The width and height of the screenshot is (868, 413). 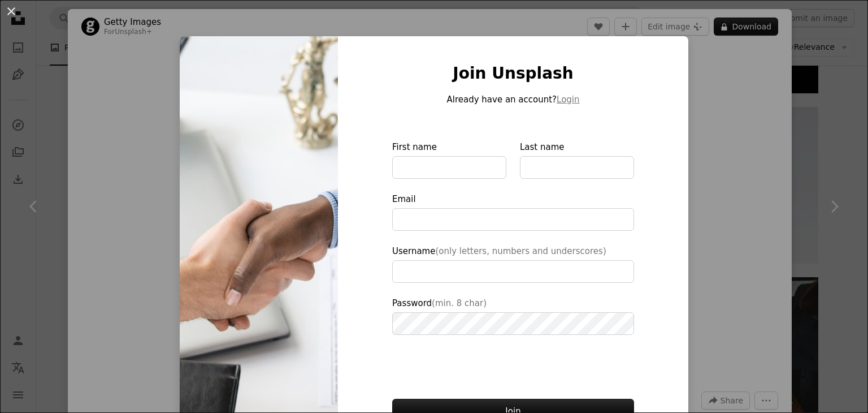 What do you see at coordinates (513, 271) in the screenshot?
I see `input: Username(only letters, numbers and underscores)` at bounding box center [513, 271].